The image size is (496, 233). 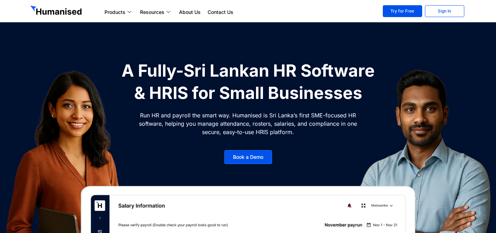 What do you see at coordinates (57, 11) in the screenshot?
I see `img: GetHumanised Logo` at bounding box center [57, 11].